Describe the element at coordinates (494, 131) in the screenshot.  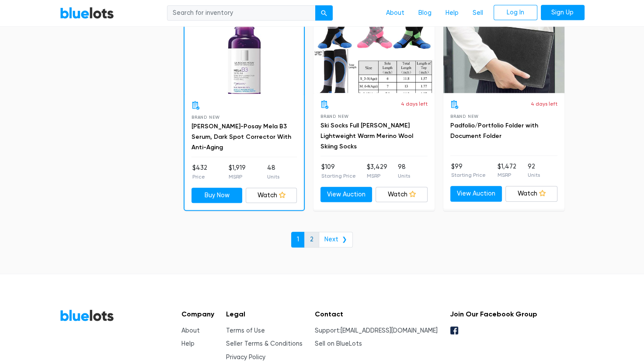
I see `a: Padfolio/Portfolio Folder with Document Folder` at that location.